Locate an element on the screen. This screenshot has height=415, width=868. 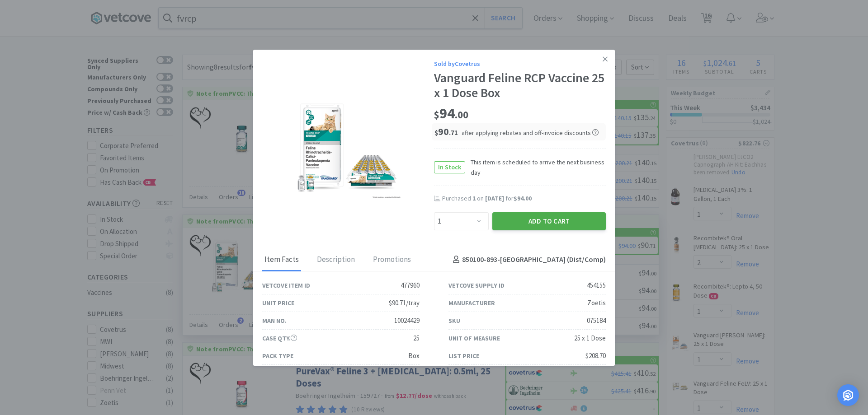
span: In Stock is located at coordinates (449, 167).